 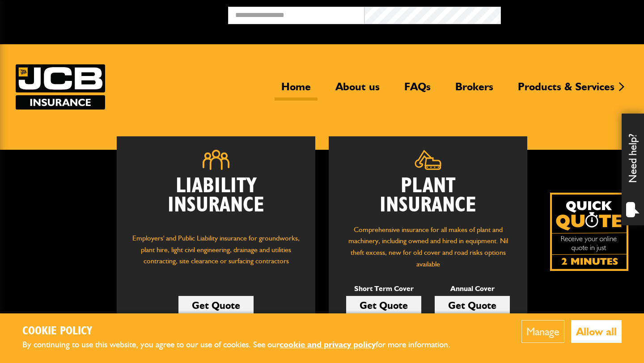 What do you see at coordinates (569, 13) in the screenshot?
I see `button: Broker Login` at bounding box center [569, 13].